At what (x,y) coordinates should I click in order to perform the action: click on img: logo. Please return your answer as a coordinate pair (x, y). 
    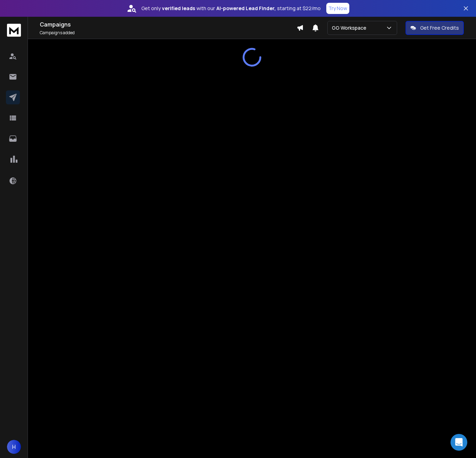
    Looking at the image, I should click on (14, 30).